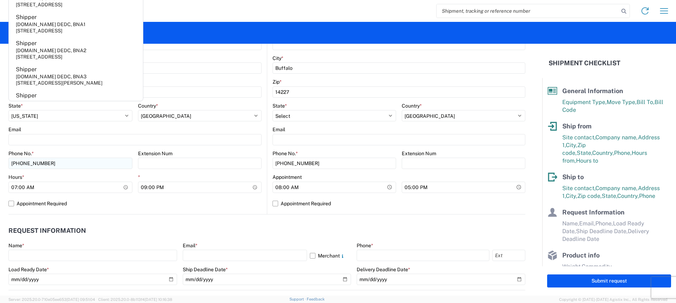 This screenshot has height=303, width=676. I want to click on h2: Shipment Checklist, so click(585, 63).